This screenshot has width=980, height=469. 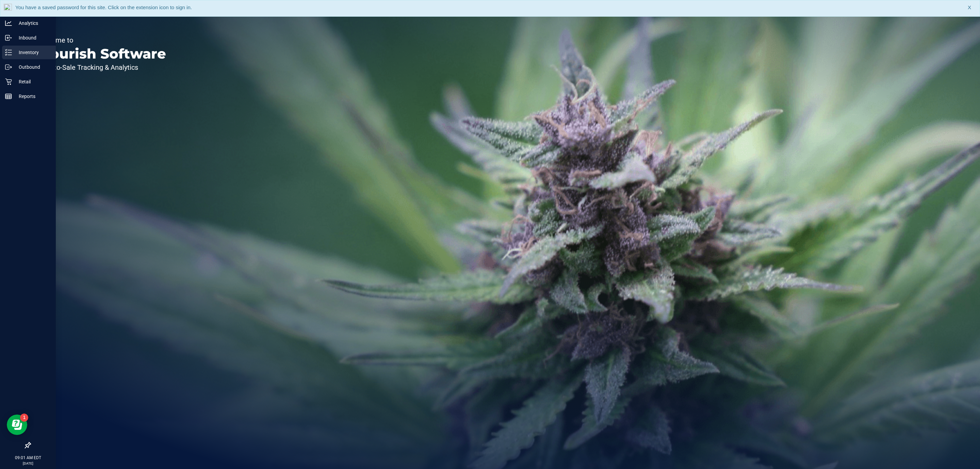 I want to click on span: You have a saved password for this site. Click on the extension icon to sign in., so click(x=103, y=7).